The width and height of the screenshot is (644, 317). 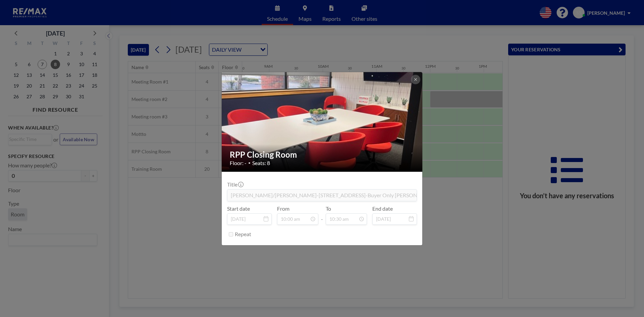 What do you see at coordinates (329, 209) in the screenshot?
I see `label: To` at bounding box center [329, 209].